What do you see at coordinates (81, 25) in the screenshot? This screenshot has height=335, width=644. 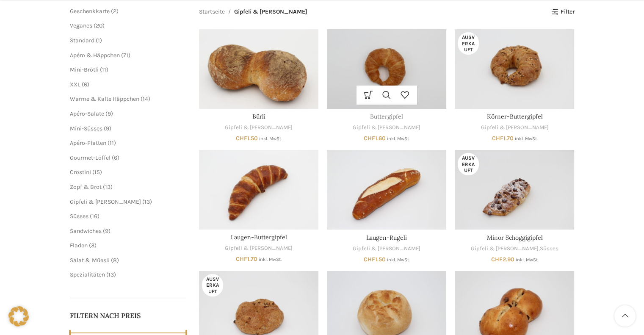 I see `a: Veganes` at bounding box center [81, 25].